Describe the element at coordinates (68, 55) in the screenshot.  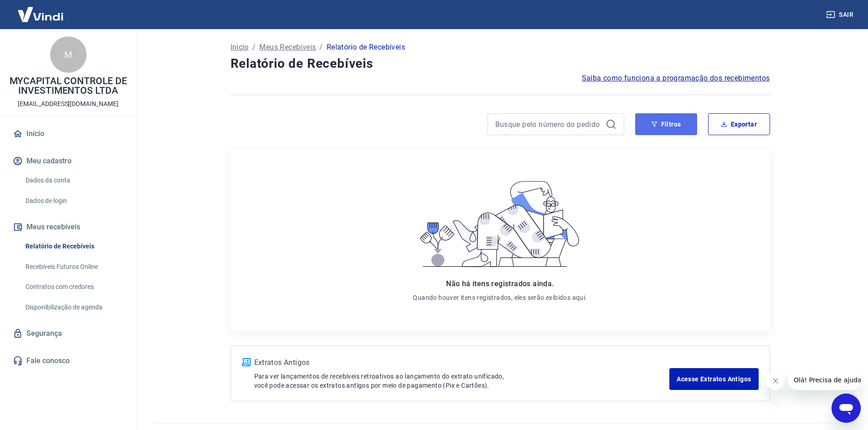
I see `div: M` at that location.